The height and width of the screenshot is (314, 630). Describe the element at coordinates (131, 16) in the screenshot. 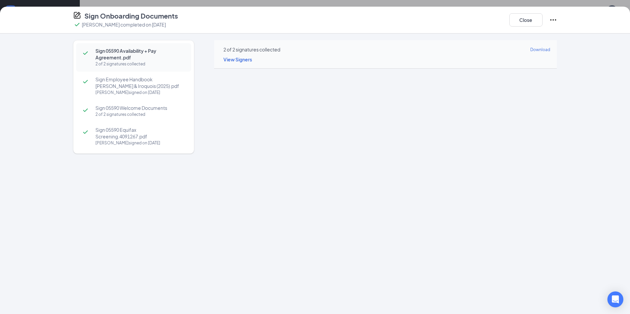

I see `h4: Sign Onboarding Documents` at that location.